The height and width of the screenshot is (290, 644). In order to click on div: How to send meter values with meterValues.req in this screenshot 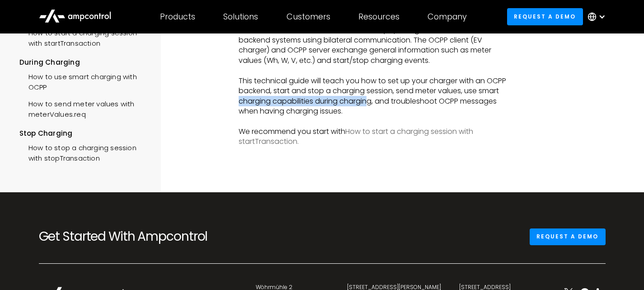, I will do `click(83, 108)`.